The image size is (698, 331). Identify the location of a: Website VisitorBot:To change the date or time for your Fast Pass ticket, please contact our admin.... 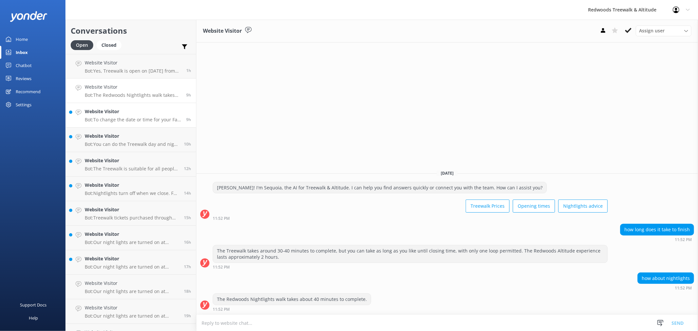
(131, 115).